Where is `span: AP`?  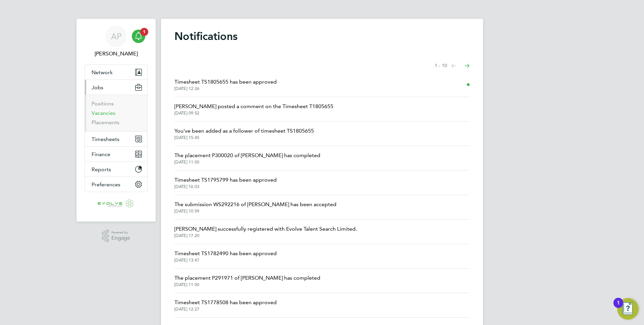
span: AP is located at coordinates (116, 36).